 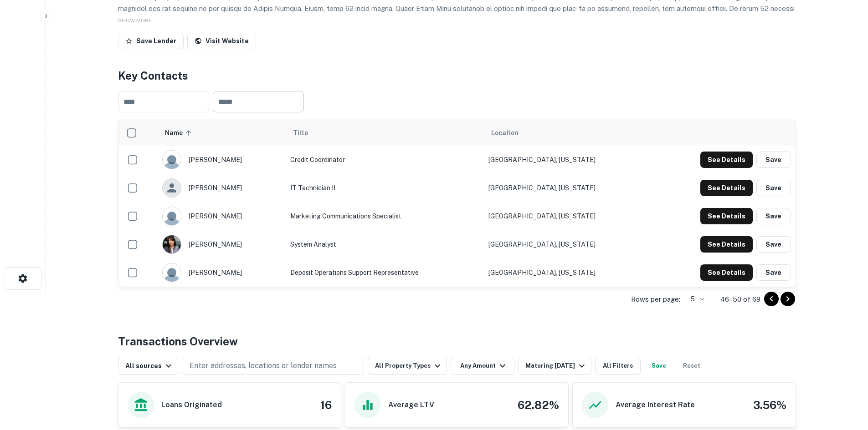 I want to click on button: All Property Types, so click(x=407, y=366).